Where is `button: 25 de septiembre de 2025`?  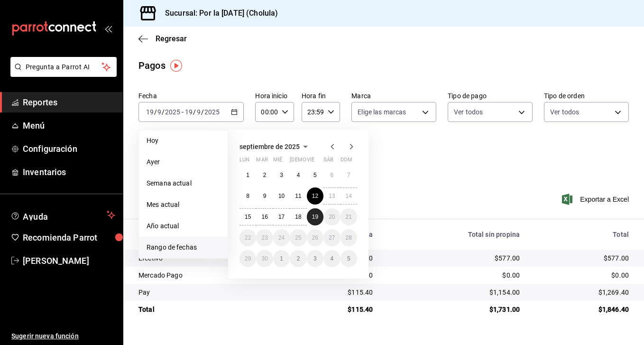 button: 25 de septiembre de 2025 is located at coordinates (298, 238).